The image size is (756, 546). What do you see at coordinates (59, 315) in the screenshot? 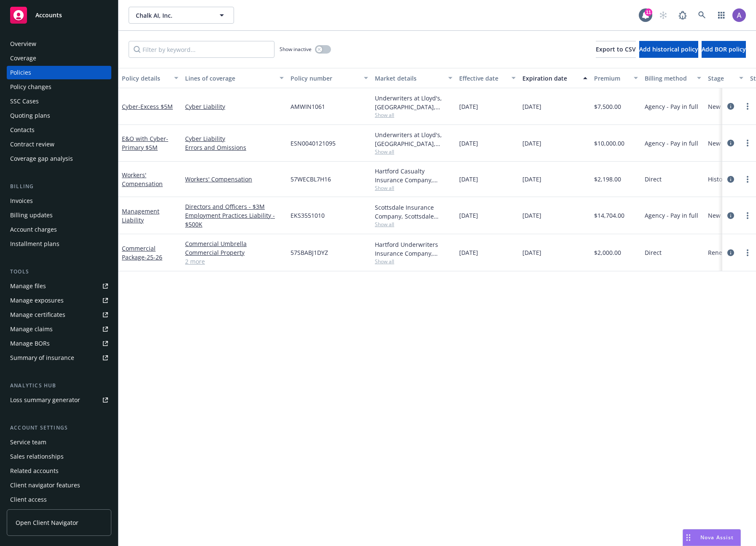
I see `a: Manage certificates` at bounding box center [59, 315].